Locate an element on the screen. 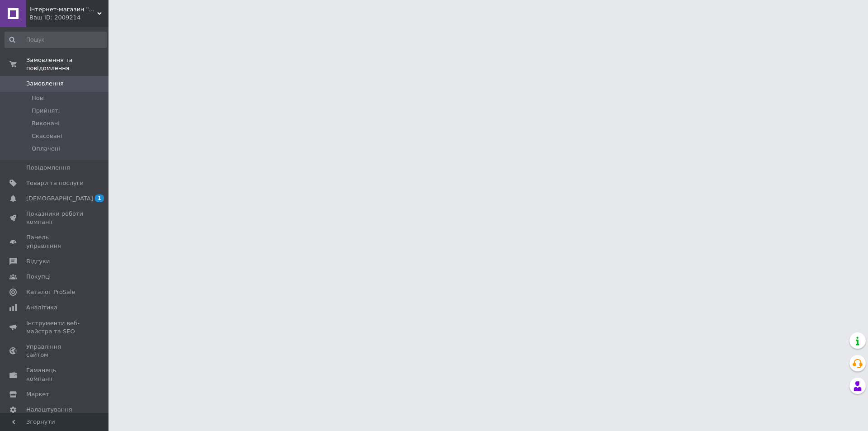  span: Покупці is located at coordinates (39, 277).